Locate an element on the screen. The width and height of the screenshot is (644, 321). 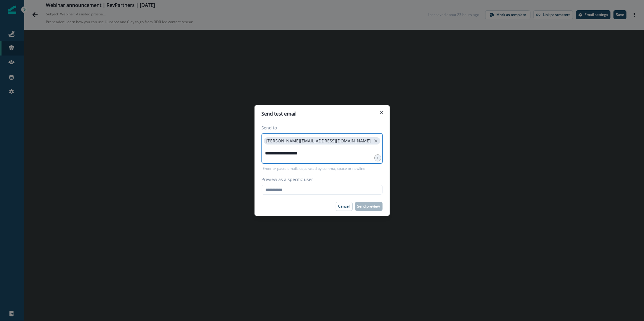
button: close is located at coordinates (376, 141).